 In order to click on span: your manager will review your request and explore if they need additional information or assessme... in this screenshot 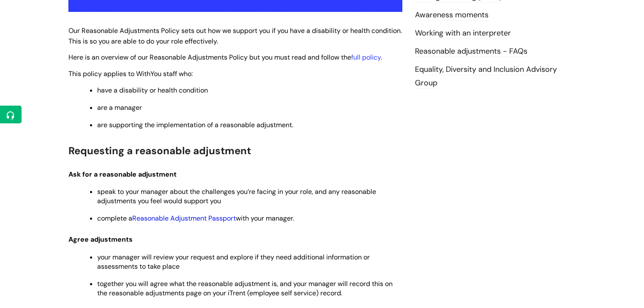, I will do `click(233, 261)`.